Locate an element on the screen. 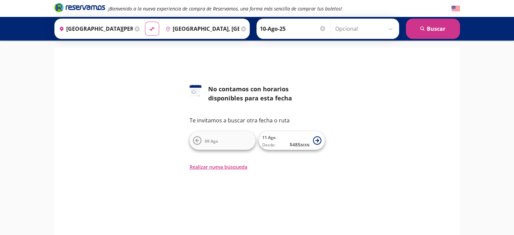 This screenshot has height=235, width=514. small: MXN is located at coordinates (305, 145).